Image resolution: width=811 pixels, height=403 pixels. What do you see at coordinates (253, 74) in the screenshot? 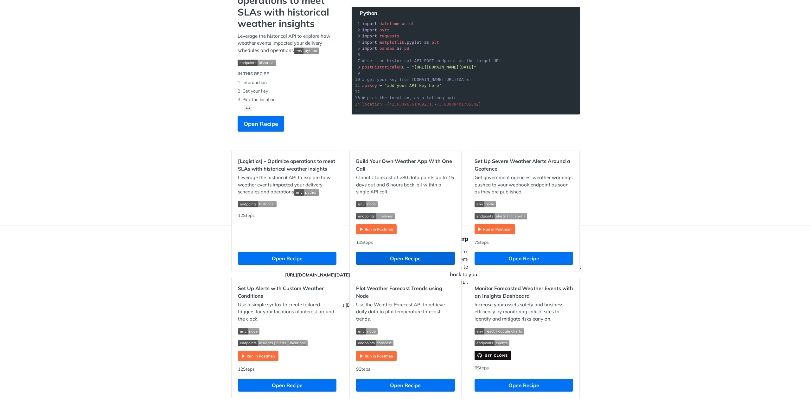
I see `div: IN THIS RECIPE` at bounding box center [253, 74].